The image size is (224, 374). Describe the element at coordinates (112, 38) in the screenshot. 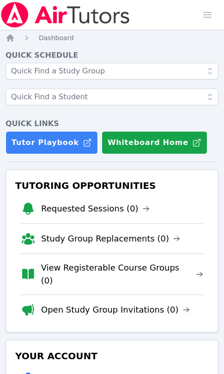

I see `nav: Breadcrumb` at that location.